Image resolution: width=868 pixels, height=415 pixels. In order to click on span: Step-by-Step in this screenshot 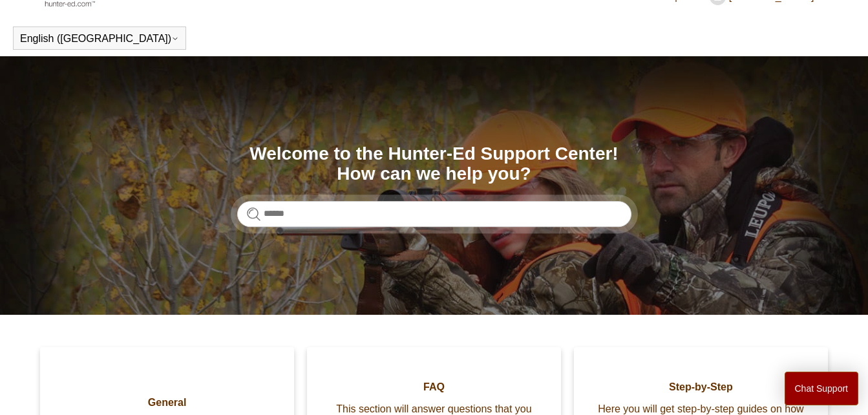, I will do `click(701, 387)`.